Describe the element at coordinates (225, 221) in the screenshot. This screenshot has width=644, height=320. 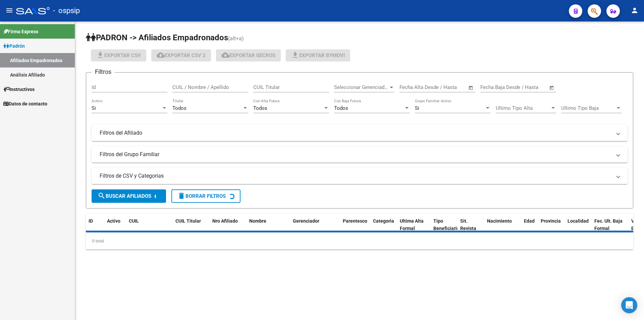
I see `span: Nro Afiliado` at that location.